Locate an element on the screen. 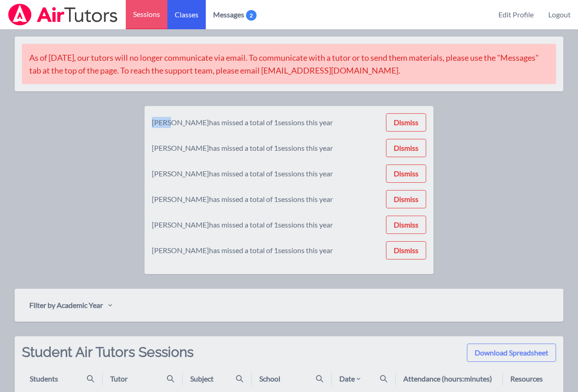 Image resolution: width=578 pixels, height=392 pixels. button: Filter by Academic Year is located at coordinates (71, 305).